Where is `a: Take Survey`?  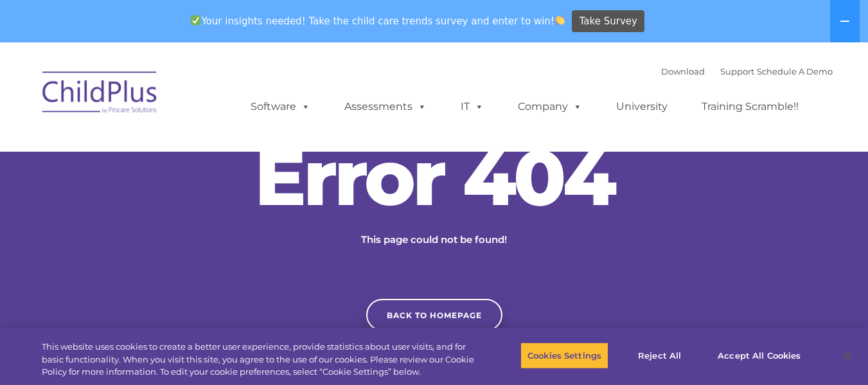
a: Take Survey is located at coordinates (608, 21).